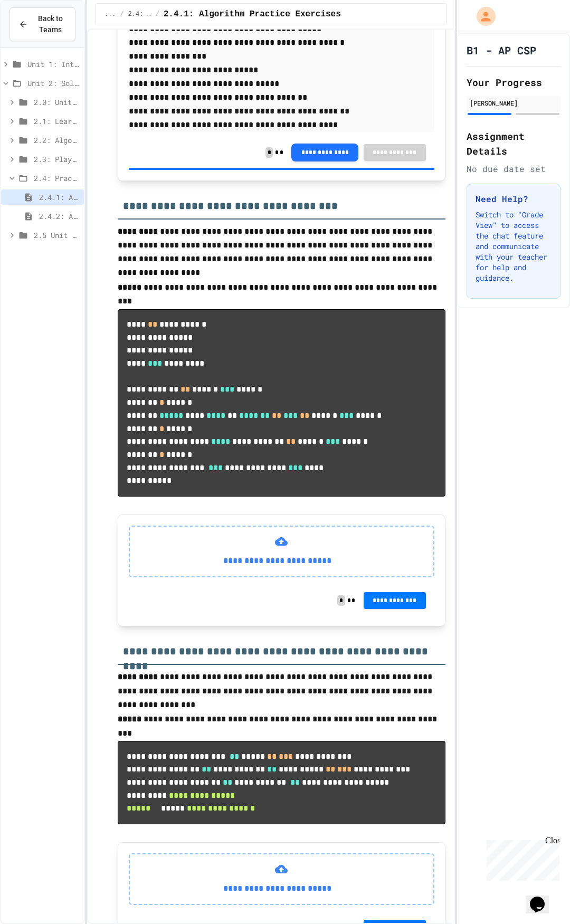  What do you see at coordinates (514, 199) in the screenshot?
I see `h3: Need Help?` at bounding box center [514, 199].